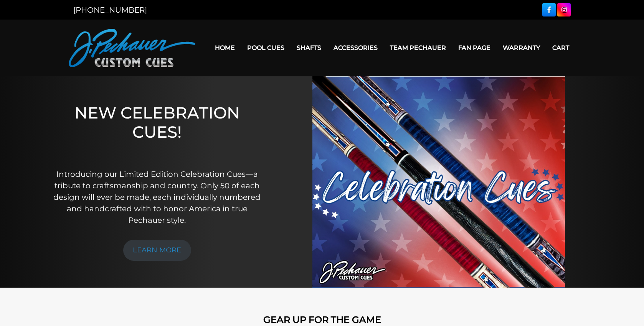  What do you see at coordinates (355, 48) in the screenshot?
I see `a: Accessories` at bounding box center [355, 48].